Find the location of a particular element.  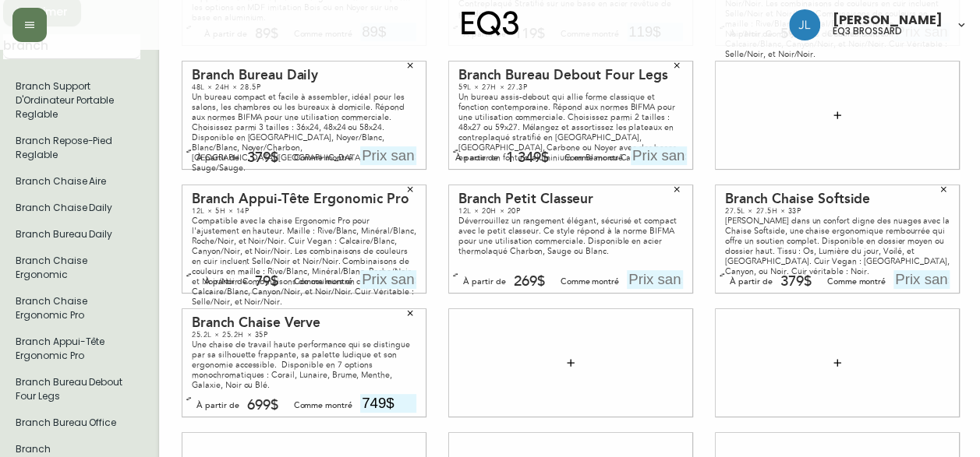

li: Branch Appui-Tête Ergonomic Pro is located at coordinates (72, 349).